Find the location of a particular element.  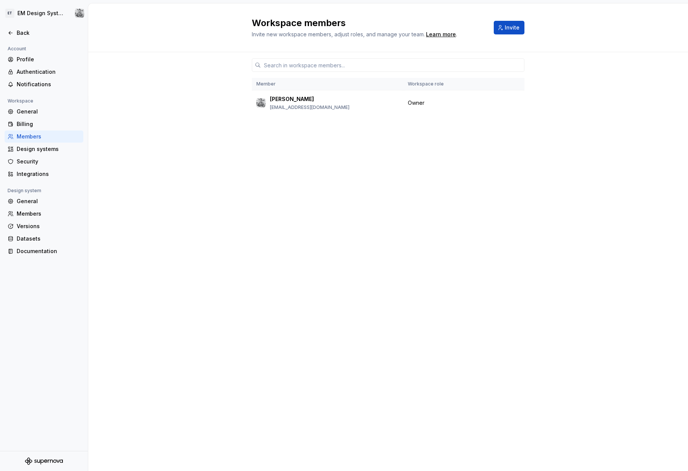

a: Documentation is located at coordinates (44, 251).